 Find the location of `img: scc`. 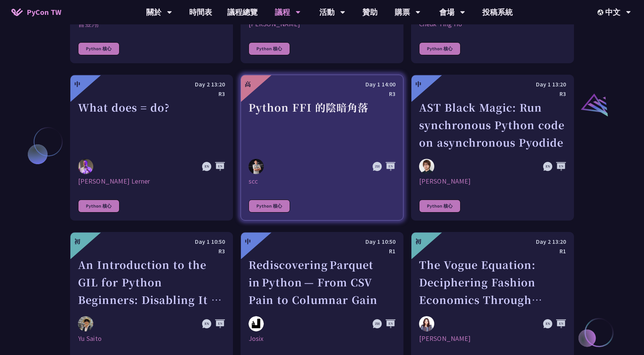

img: scc is located at coordinates (256, 166).